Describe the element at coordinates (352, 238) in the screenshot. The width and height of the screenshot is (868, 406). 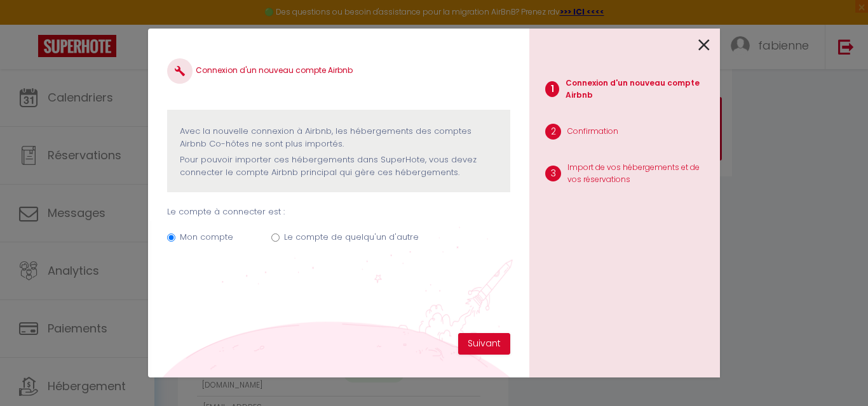
I see `label: Le compte de quelqu'un d'autre` at that location.